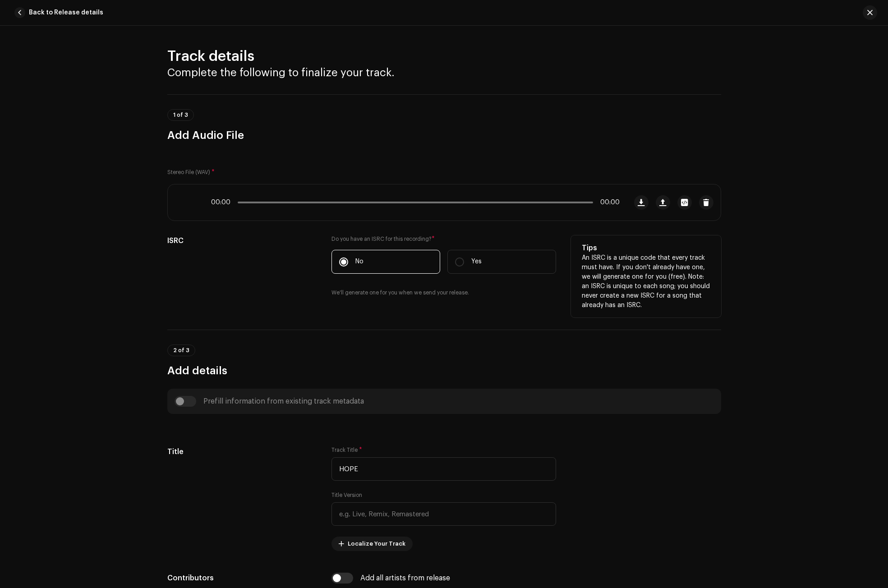 The width and height of the screenshot is (888, 588). Describe the element at coordinates (646, 248) in the screenshot. I see `h5: Tips` at that location.